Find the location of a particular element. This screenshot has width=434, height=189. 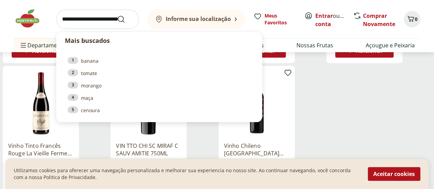

div: 3 is located at coordinates (73, 85).